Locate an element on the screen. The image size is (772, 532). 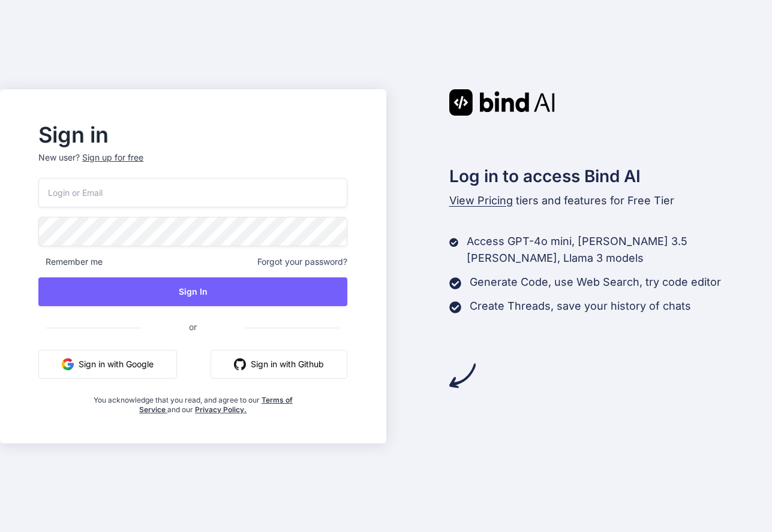
p: New user? is located at coordinates (192, 164).